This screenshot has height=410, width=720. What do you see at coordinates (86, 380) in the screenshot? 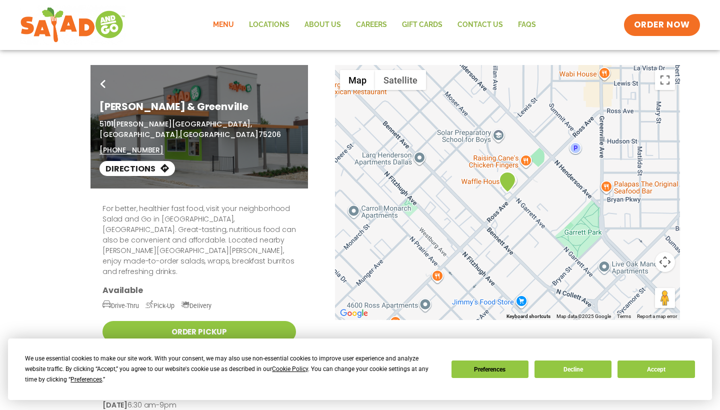
I see `span: Preferences` at bounding box center [86, 380].